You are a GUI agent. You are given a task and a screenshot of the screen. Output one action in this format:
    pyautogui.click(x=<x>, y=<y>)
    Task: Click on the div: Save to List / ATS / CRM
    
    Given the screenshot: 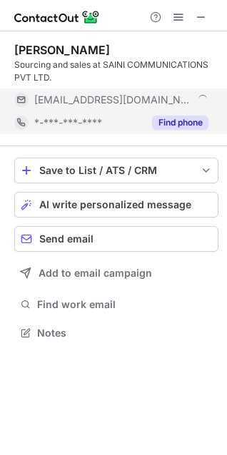 What is the action you would take?
    pyautogui.click(x=116, y=170)
    